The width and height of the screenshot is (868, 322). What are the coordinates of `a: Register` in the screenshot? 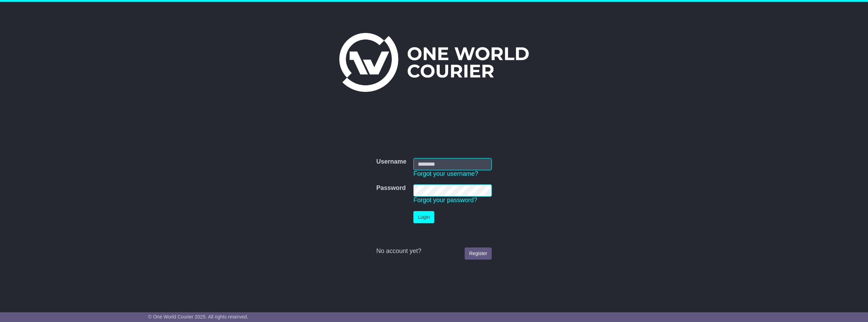 It's located at (479, 253).